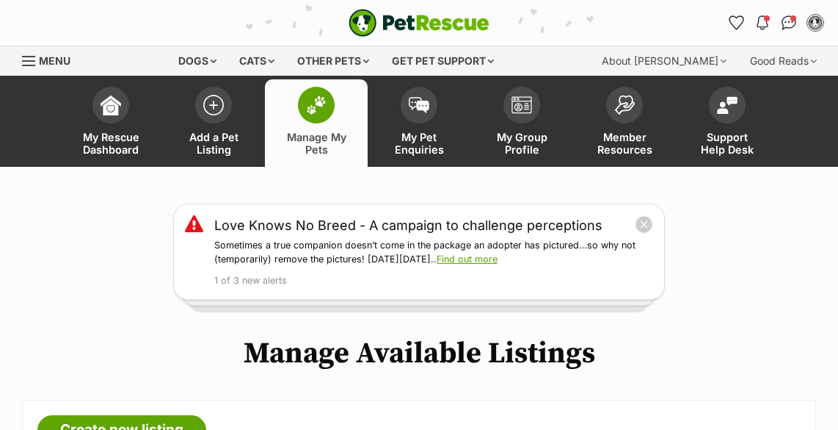  I want to click on img: help-desk-icon-fdf02630f3aa405de69fd3d07c3f3aa587a6932b1a1747fa1d2bba05be0121f9.svg, so click(728, 105).